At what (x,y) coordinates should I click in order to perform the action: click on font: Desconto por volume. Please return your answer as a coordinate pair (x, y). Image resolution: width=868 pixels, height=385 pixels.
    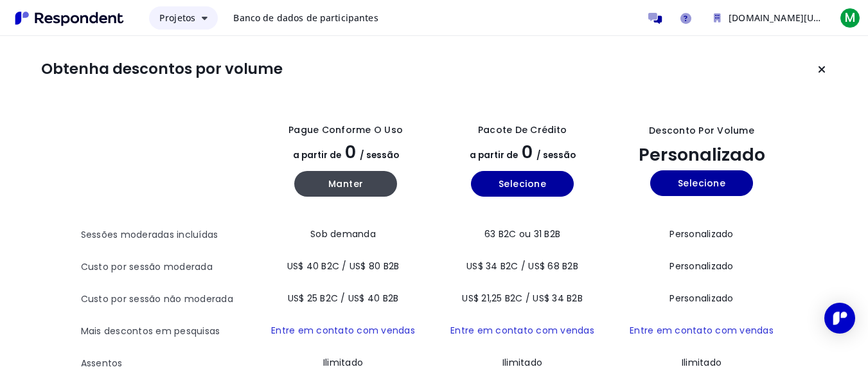
    Looking at the image, I should click on (702, 130).